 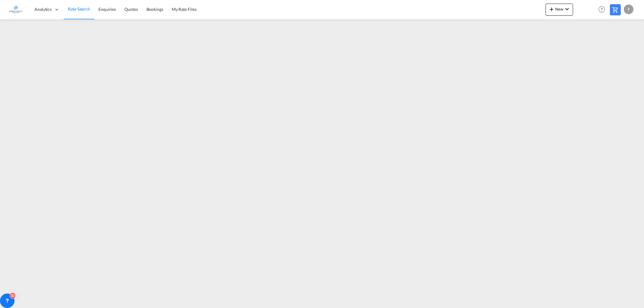 I want to click on span: New, so click(x=559, y=9).